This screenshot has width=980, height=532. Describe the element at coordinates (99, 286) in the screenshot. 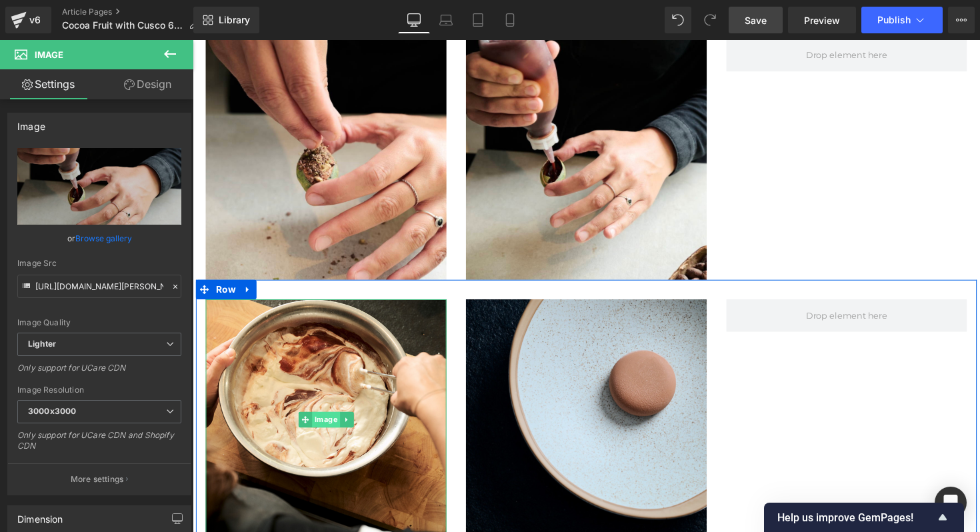

I see `input: Link` at that location.